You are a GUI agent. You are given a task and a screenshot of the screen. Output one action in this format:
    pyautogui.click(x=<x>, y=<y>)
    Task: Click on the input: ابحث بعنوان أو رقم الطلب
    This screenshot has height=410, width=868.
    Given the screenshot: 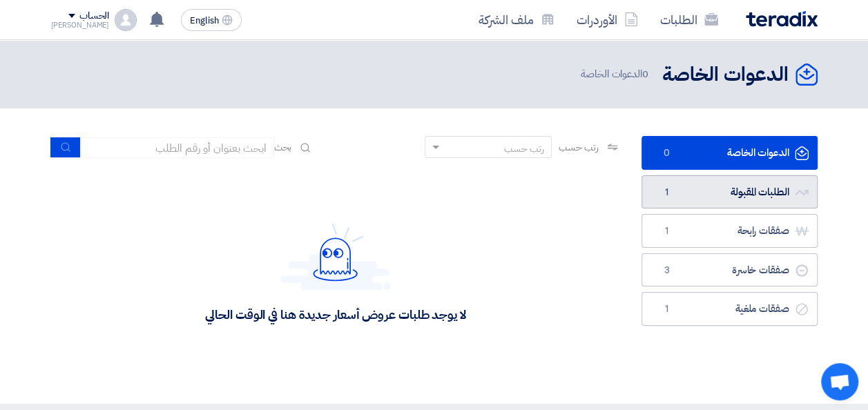 What is the action you would take?
    pyautogui.click(x=177, y=147)
    